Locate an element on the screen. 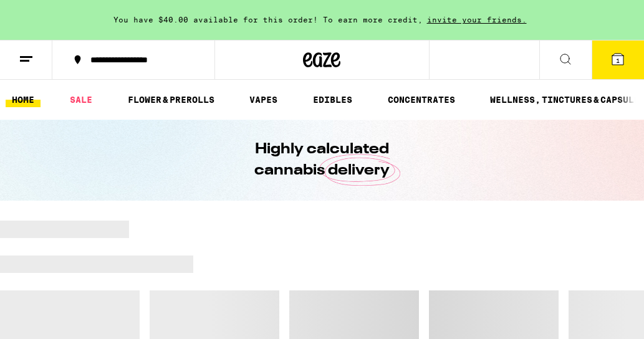 The width and height of the screenshot is (644, 339). a: HOME is located at coordinates (23, 100).